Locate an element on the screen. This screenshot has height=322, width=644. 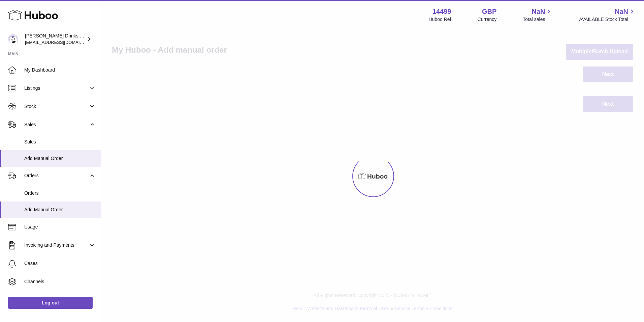
span: AVAILABLE Stock Total is located at coordinates (608, 19).